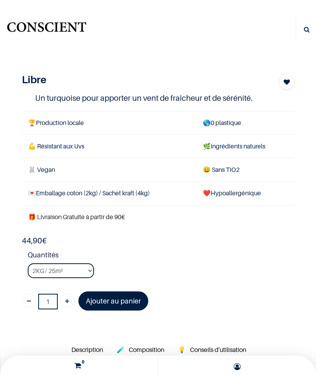 This screenshot has height=375, width=316. What do you see at coordinates (138, 80) in the screenshot?
I see `h1: Libre` at bounding box center [138, 80].